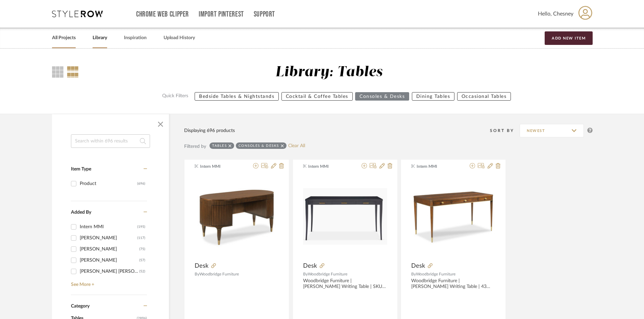 The image size is (644, 319). I want to click on button: Occasional Tables, so click(484, 96).